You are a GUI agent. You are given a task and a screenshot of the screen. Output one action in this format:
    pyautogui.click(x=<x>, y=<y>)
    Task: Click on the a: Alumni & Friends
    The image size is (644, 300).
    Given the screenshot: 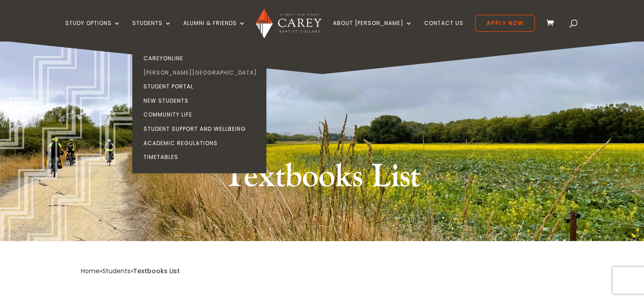 What is the action you would take?
    pyautogui.click(x=214, y=30)
    